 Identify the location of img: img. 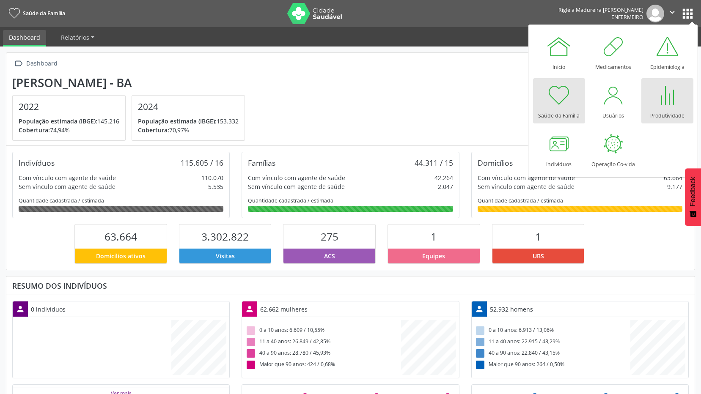
(655, 14).